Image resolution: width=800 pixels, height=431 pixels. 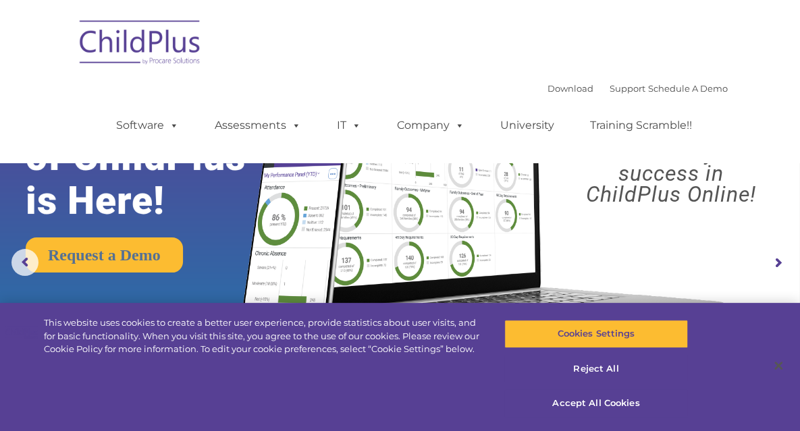 I want to click on a: Training Scramble!!, so click(x=640, y=126).